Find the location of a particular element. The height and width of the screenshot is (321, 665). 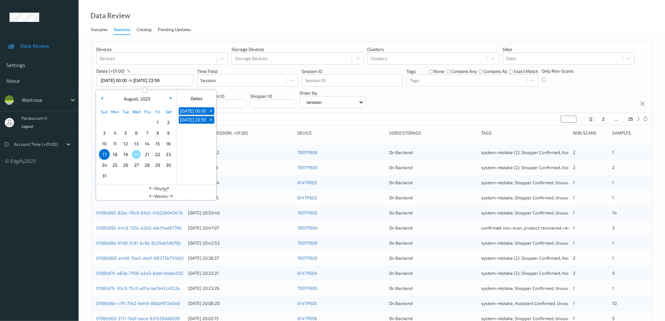

div: Choose Saturday August 23 of 2025 is located at coordinates (169, 154).